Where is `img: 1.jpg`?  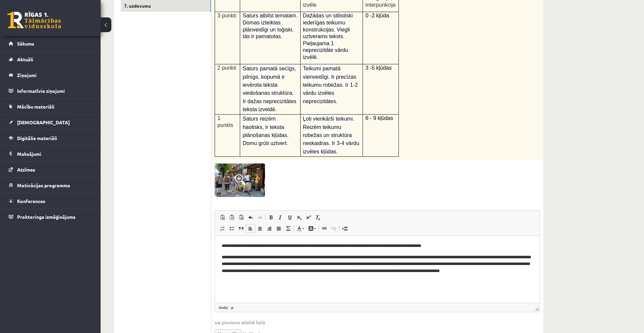
img: 1.jpg is located at coordinates (240, 180).